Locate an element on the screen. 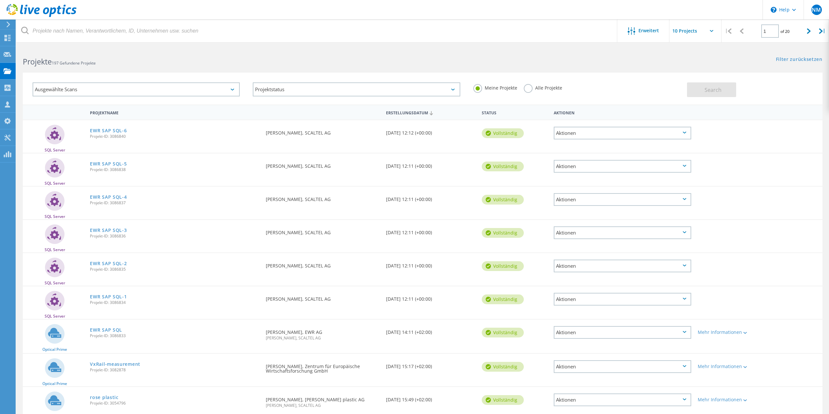 This screenshot has width=829, height=414. span: Projekt-ID: 3082878 is located at coordinates (175, 370).